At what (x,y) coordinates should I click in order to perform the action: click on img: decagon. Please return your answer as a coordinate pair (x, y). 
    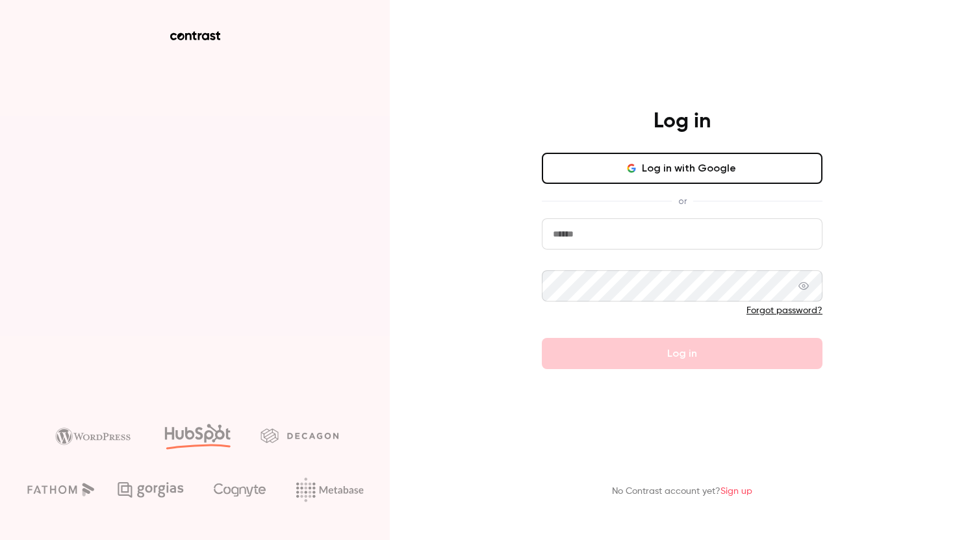
    Looking at the image, I should click on (300, 435).